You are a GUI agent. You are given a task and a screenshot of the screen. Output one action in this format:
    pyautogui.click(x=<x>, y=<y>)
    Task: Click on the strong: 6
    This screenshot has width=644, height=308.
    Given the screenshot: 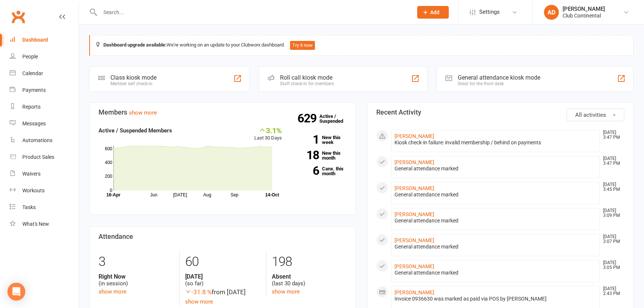 What is the action you would take?
    pyautogui.click(x=306, y=171)
    